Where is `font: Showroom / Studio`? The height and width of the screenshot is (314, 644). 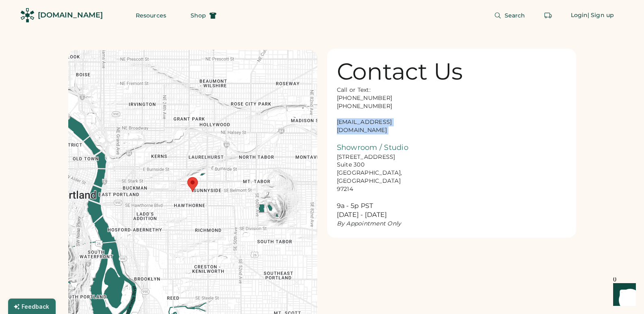 font: Showroom / Studio is located at coordinates (373, 148).